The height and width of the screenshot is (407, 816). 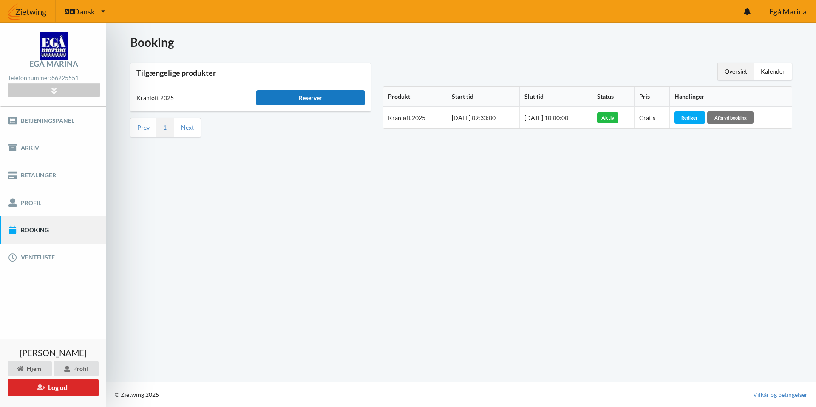 I want to click on span: Egå Marina, so click(x=788, y=11).